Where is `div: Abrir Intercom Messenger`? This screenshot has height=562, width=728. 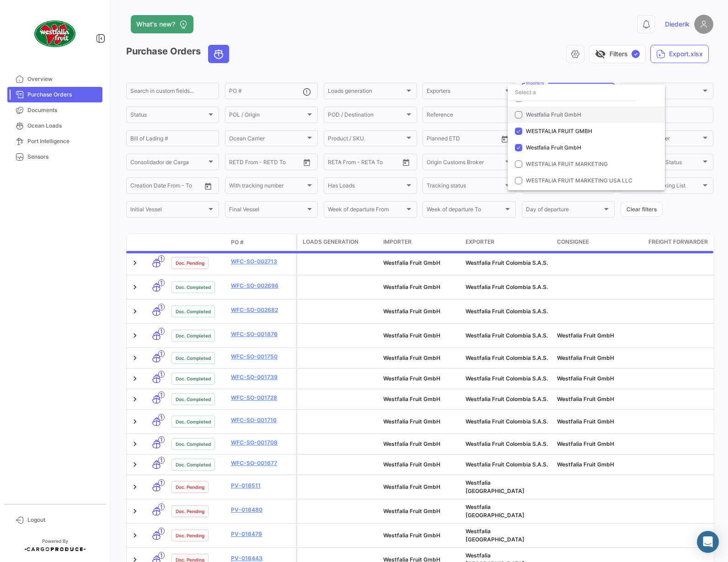 div: Abrir Intercom Messenger is located at coordinates (708, 542).